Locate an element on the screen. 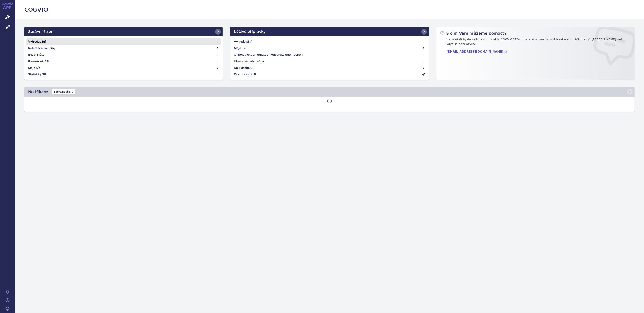  h4: Běžící lhůty is located at coordinates (36, 55).